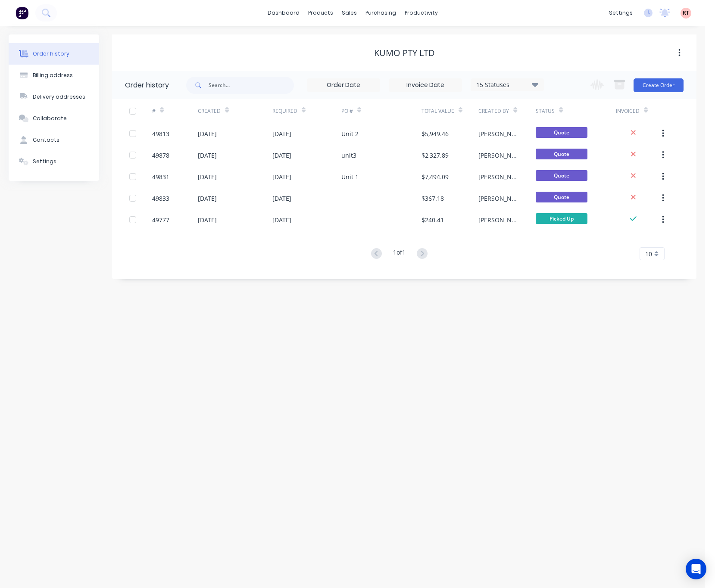 The height and width of the screenshot is (588, 715). Describe the element at coordinates (54, 119) in the screenshot. I see `button: Collaborate` at that location.